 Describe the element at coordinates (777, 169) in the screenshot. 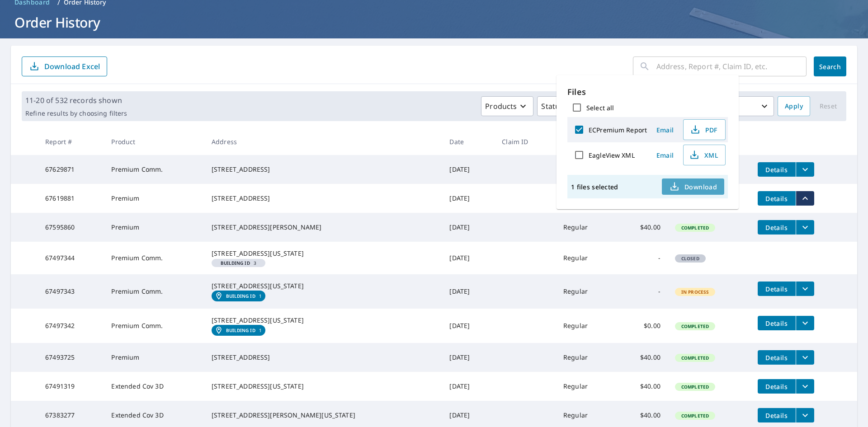

I see `button: detailsBtn-67629871` at that location.